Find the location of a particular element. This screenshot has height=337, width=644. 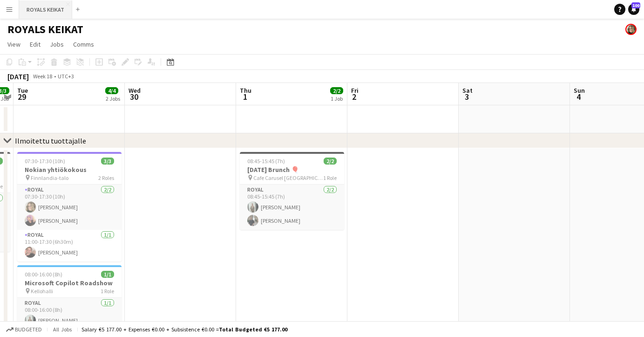

span: Sat is located at coordinates (468, 90).